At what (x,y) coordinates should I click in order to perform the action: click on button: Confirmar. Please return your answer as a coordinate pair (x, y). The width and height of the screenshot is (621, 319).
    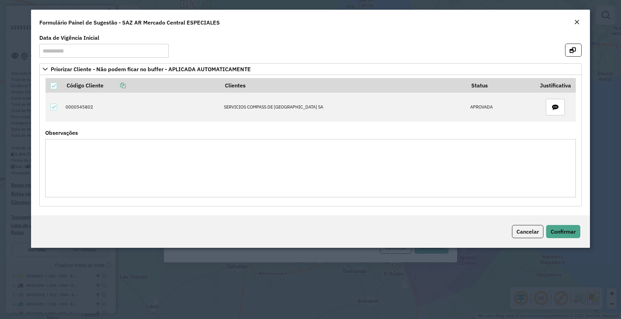
    Looking at the image, I should click on (563, 231).